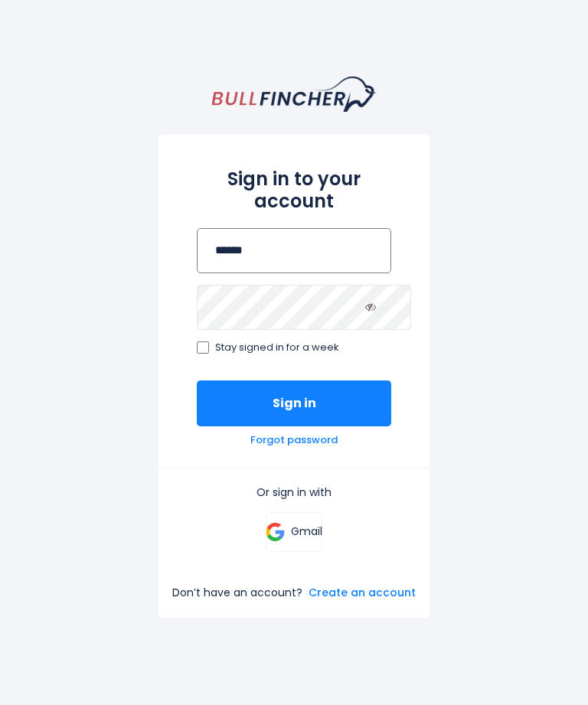  Describe the element at coordinates (277, 347) in the screenshot. I see `span: Stay signed in for a week` at that location.